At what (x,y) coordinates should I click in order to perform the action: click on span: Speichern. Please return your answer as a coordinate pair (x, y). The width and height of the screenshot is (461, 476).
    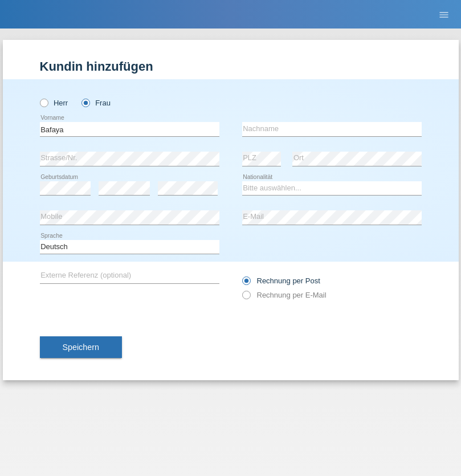
    Looking at the image, I should click on (81, 347).